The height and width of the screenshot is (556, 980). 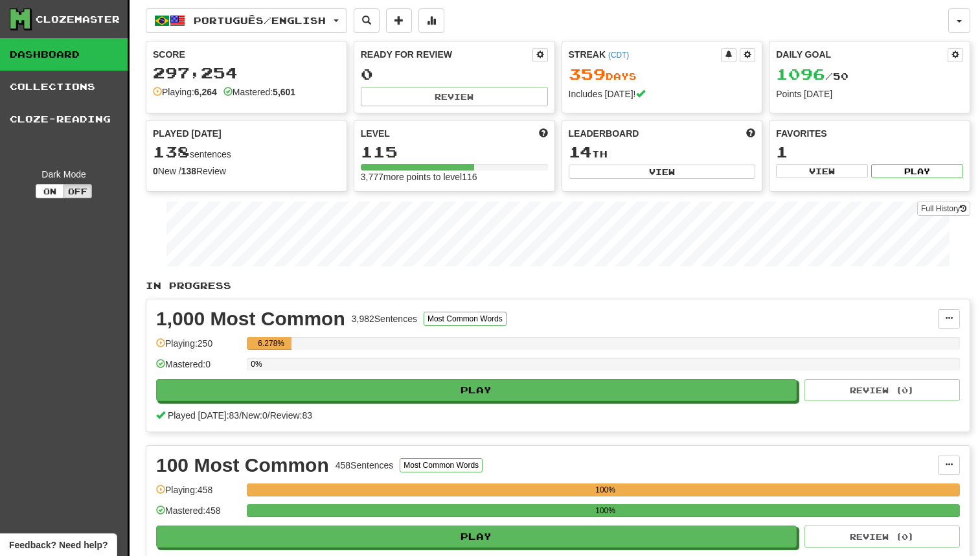 I want to click on span: Level, so click(x=375, y=133).